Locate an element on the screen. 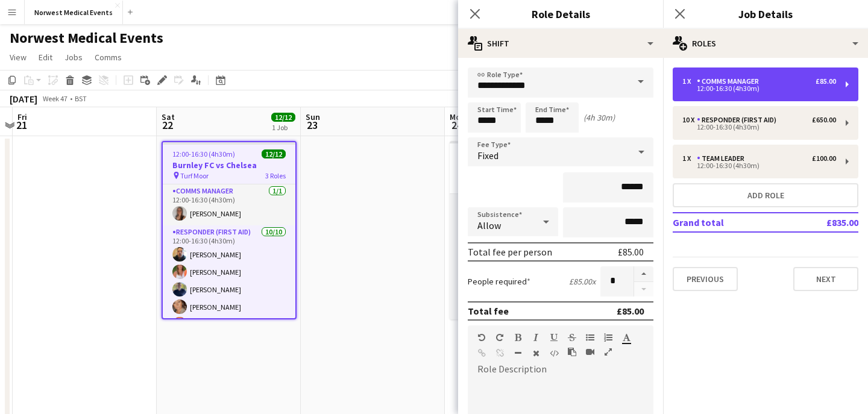  td: £835.00 is located at coordinates (823, 223).